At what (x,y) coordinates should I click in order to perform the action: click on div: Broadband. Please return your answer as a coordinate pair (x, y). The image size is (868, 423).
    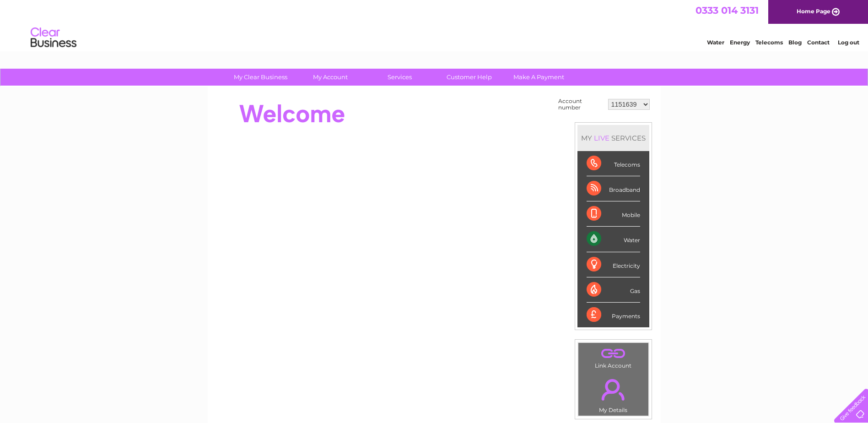
    Looking at the image, I should click on (613, 189).